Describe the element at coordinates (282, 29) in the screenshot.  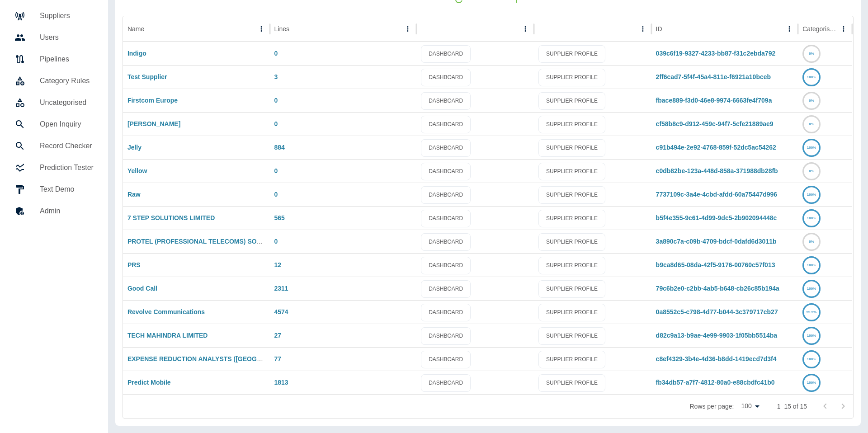
I see `div: Lines` at that location.